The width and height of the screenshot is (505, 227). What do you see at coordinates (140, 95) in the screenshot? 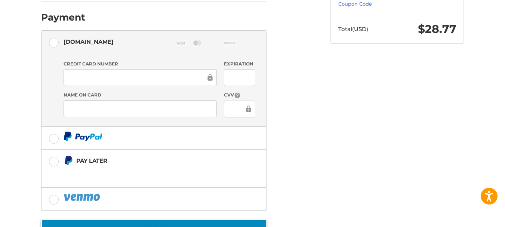
I see `label: Name on Card` at bounding box center [140, 95].